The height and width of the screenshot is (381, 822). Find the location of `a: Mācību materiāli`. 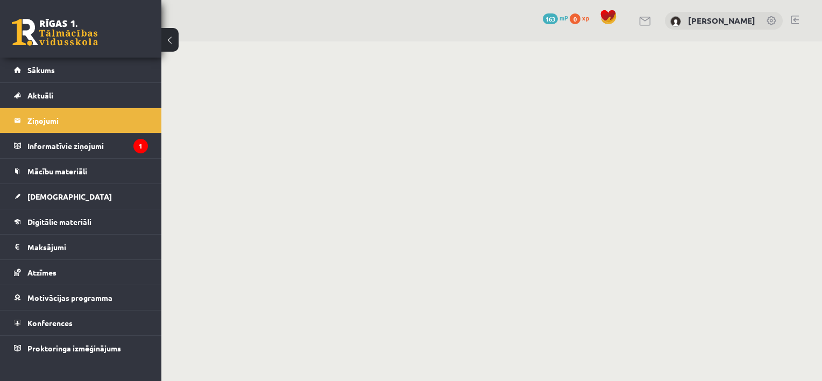

a: Mācību materiāli is located at coordinates (81, 171).